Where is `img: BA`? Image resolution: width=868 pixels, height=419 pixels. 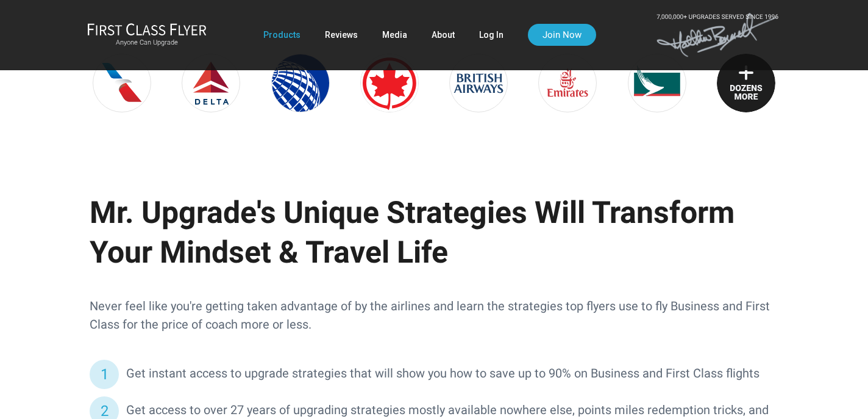 img: BA is located at coordinates (478, 83).